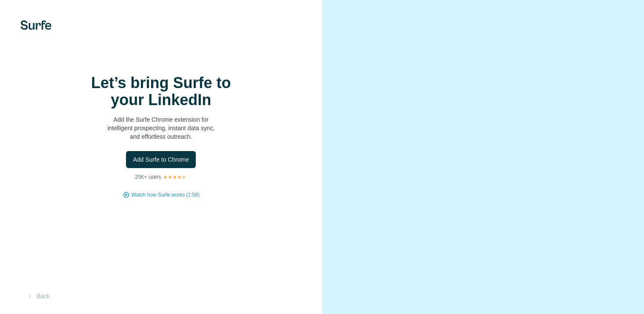 The width and height of the screenshot is (644, 314). What do you see at coordinates (38, 296) in the screenshot?
I see `button: Back` at bounding box center [38, 296].